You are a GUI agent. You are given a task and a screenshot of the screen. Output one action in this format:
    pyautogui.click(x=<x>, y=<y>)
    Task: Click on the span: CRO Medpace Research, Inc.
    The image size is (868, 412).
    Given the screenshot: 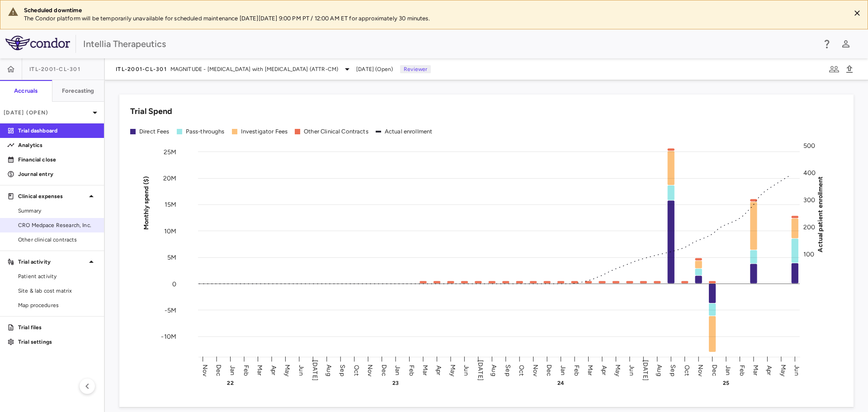 What is the action you would take?
    pyautogui.click(x=57, y=225)
    